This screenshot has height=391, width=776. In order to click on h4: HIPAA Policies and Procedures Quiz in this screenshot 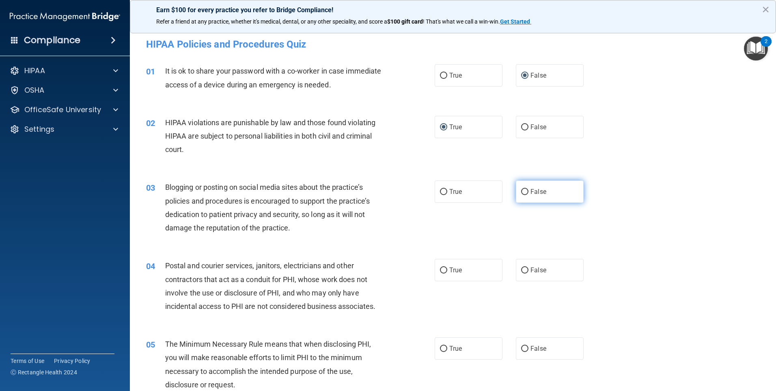, I will do `click(453, 44)`.